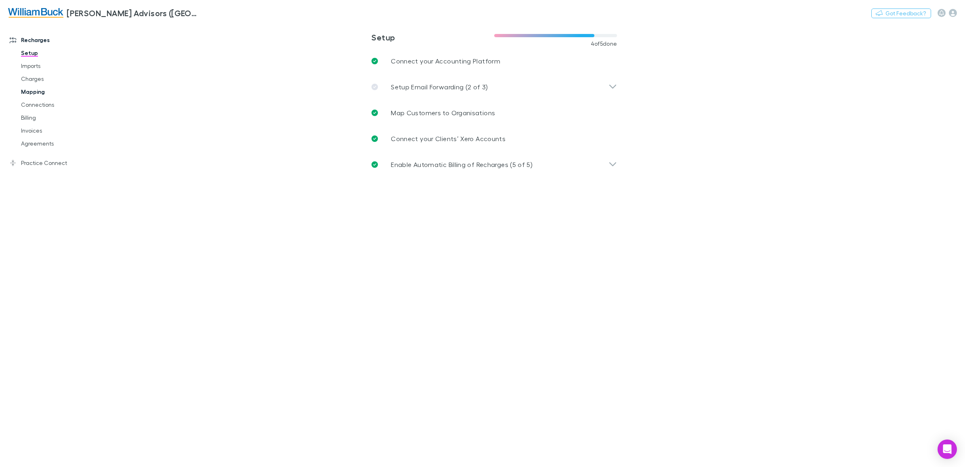 Image resolution: width=965 pixels, height=467 pixels. Describe the element at coordinates (448, 139) in the screenshot. I see `p: Connect your Clients’ Xero Accounts` at that location.